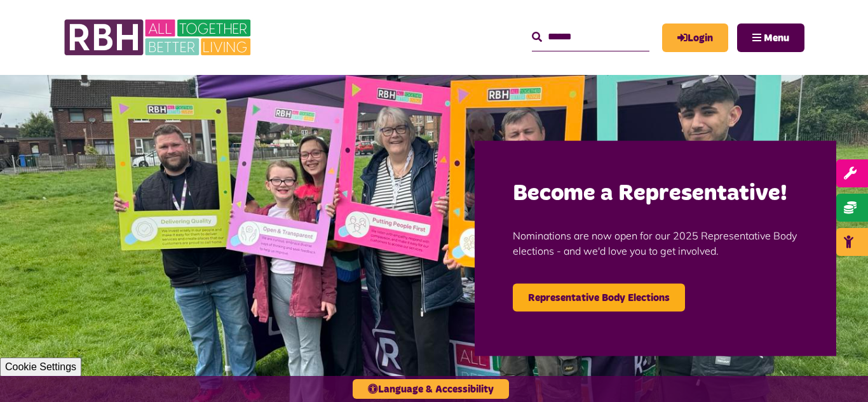  Describe the element at coordinates (695, 37) in the screenshot. I see `a: MyRBH` at that location.